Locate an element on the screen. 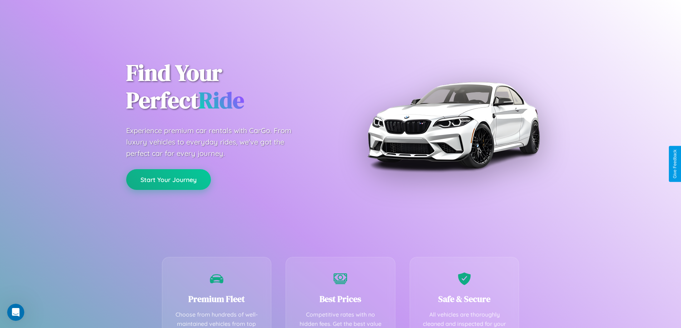 The image size is (681, 328). button: Start Your Journey is located at coordinates (168, 180).